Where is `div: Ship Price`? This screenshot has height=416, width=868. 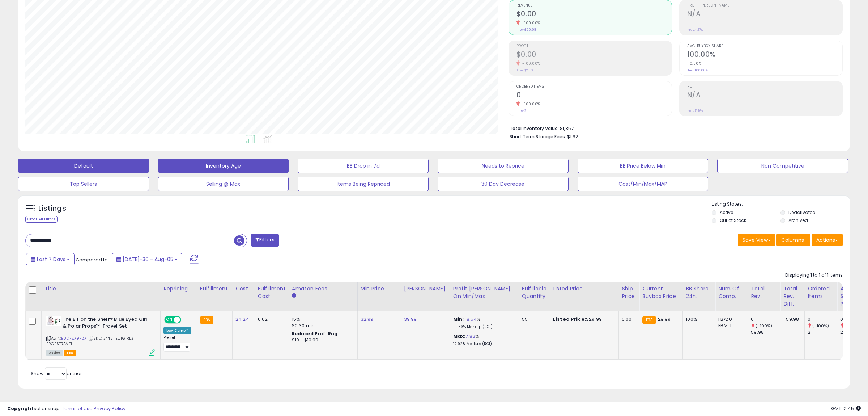 div: Ship Price is located at coordinates (629, 293).